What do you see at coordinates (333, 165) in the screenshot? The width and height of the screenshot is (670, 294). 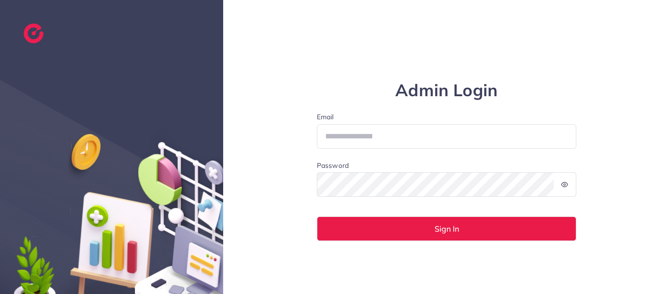 I see `label: Password` at bounding box center [333, 165].